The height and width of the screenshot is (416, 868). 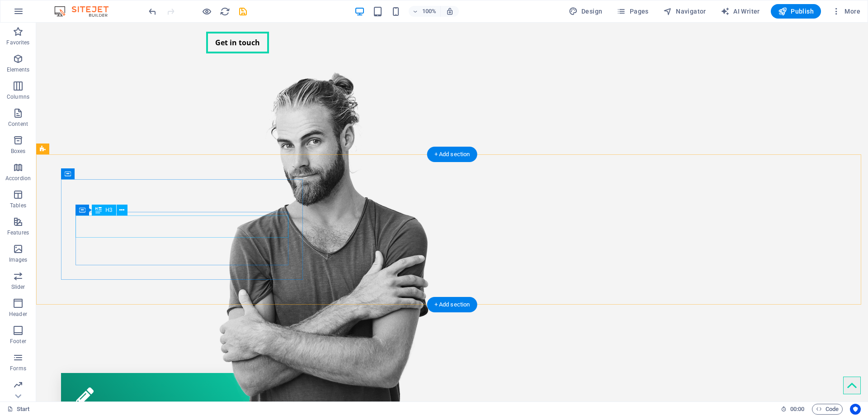 What do you see at coordinates (846, 11) in the screenshot?
I see `button: More` at bounding box center [846, 11].